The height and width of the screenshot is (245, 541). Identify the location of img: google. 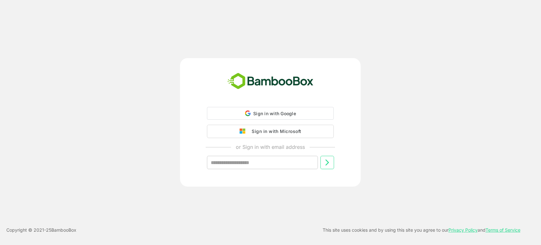
(244, 131).